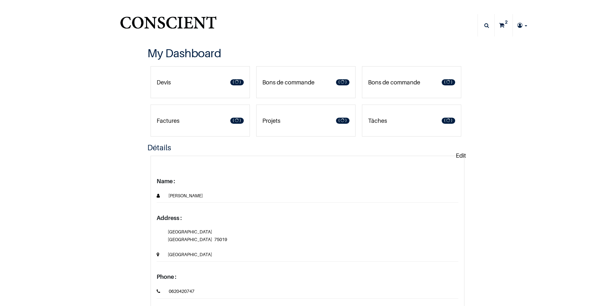 The height and width of the screenshot is (306, 615). Describe the element at coordinates (461, 156) in the screenshot. I see `a: Edit` at that location.